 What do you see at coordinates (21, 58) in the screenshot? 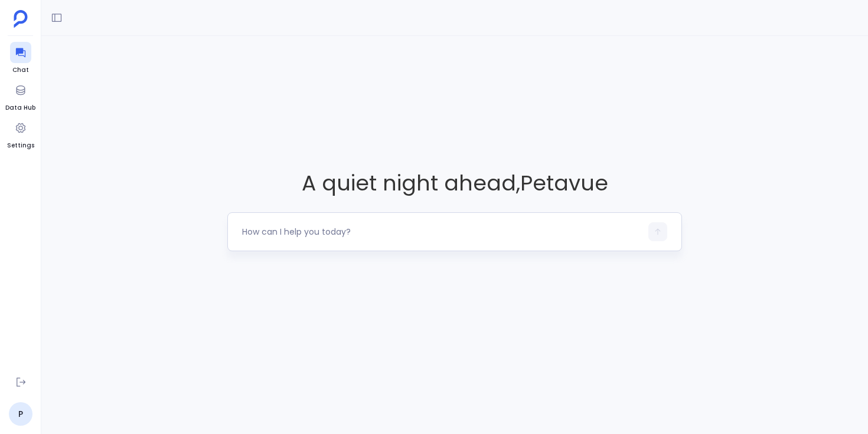
I see `a: Chat` at bounding box center [21, 58].